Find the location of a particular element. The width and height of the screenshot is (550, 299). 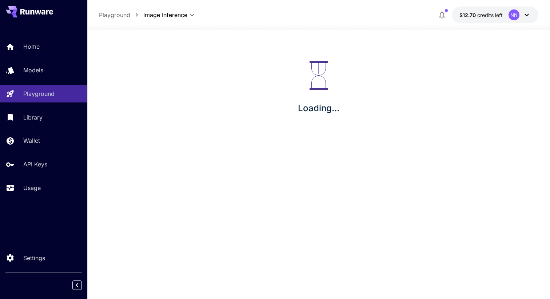

p: Home is located at coordinates (31, 47).